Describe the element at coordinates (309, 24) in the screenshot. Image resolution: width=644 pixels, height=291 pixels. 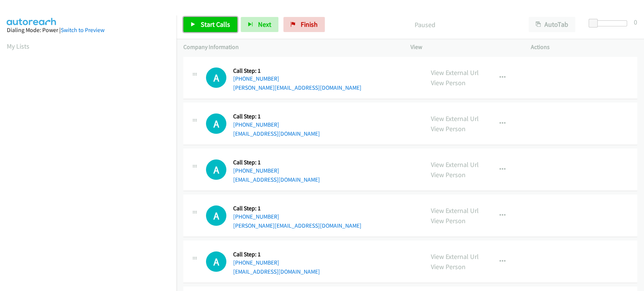
I see `span: Finish` at that location.